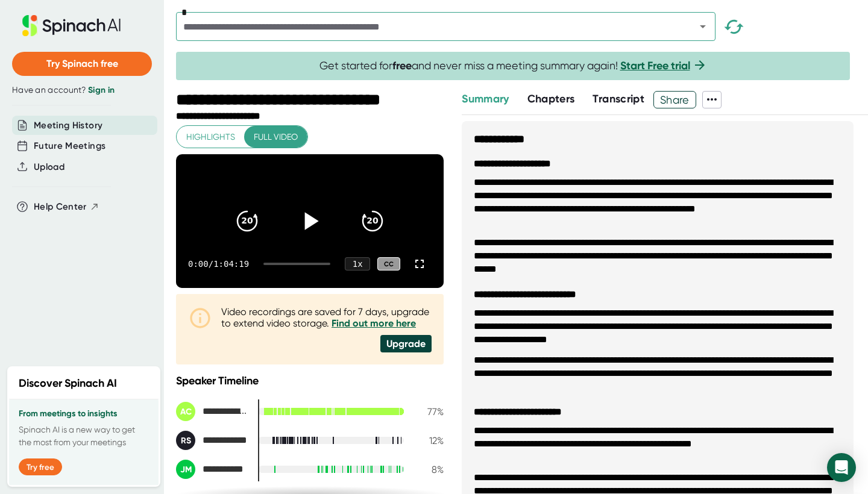 The height and width of the screenshot is (494, 868). What do you see at coordinates (68, 383) in the screenshot?
I see `h2: Discover Spinach AI` at bounding box center [68, 383].